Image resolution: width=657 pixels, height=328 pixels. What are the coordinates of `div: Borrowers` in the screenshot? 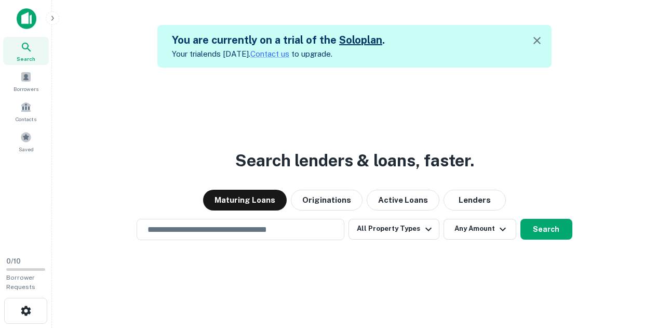 It's located at (26, 81).